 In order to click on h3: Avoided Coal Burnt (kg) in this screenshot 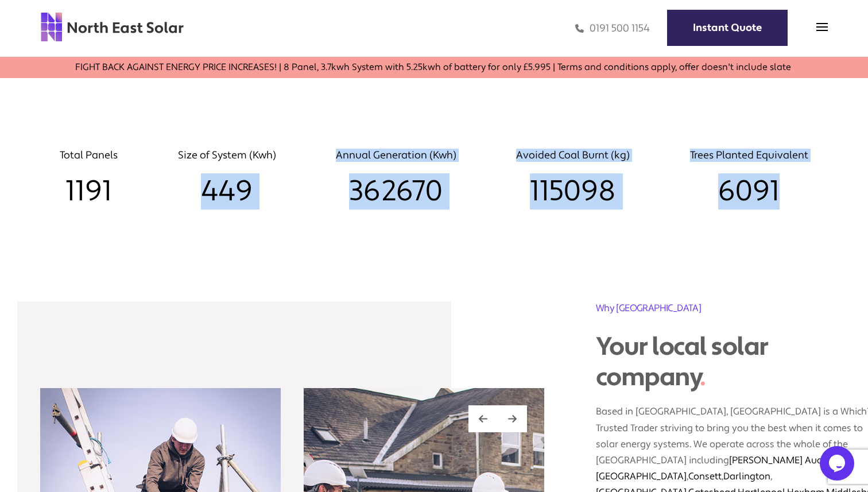, I will do `click(573, 155)`.